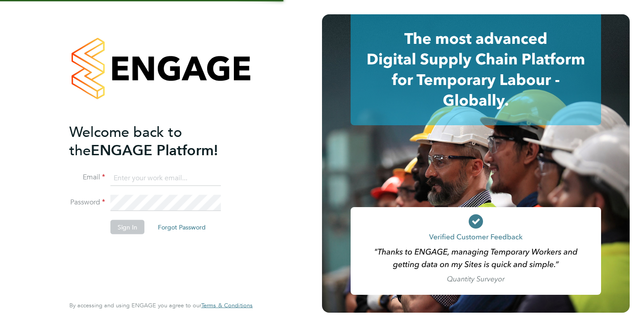 The width and height of the screenshot is (644, 327). I want to click on label: Password, so click(87, 202).